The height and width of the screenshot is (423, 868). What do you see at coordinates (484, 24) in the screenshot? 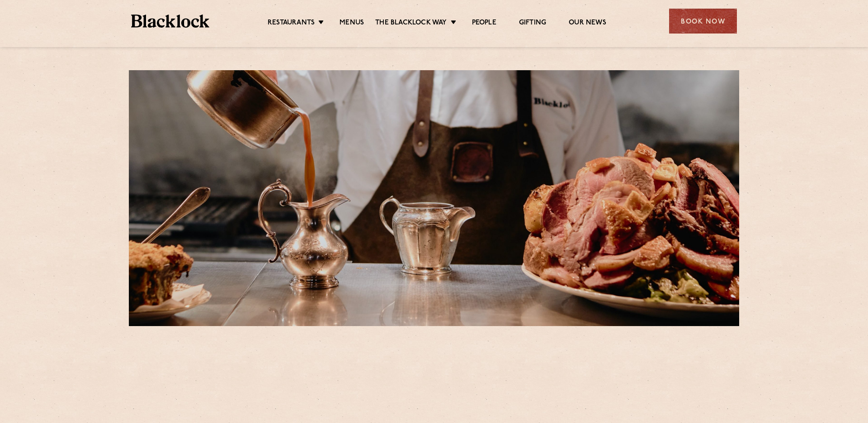
I see `a: People` at bounding box center [484, 24].